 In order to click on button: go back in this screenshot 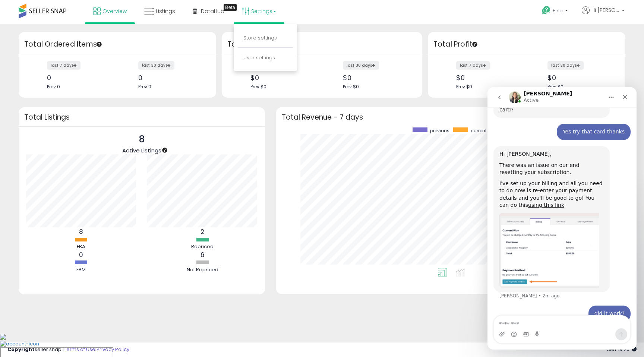, I will do `click(12, 10)`.